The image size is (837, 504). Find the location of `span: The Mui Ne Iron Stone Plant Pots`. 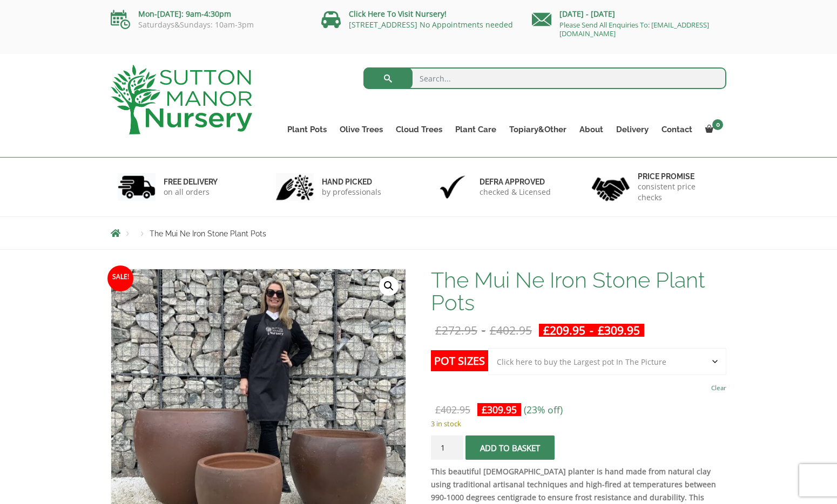

span: The Mui Ne Iron Stone Plant Pots is located at coordinates (208, 234).